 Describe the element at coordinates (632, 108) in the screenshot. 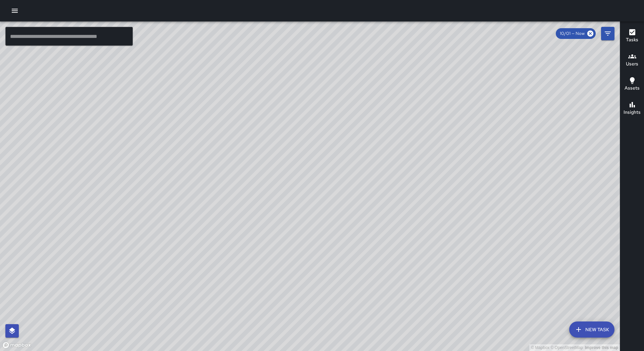

I see `button: Insights` at that location.